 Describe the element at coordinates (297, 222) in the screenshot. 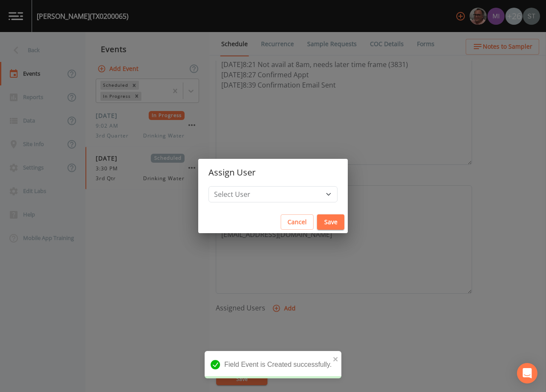

I see `button: Cancel` at that location.